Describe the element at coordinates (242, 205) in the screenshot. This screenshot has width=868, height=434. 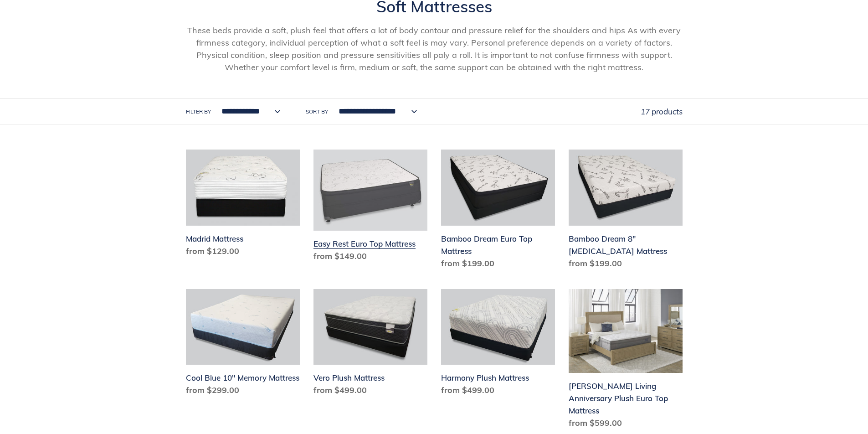
I see `a: Madrid Mattress` at that location.